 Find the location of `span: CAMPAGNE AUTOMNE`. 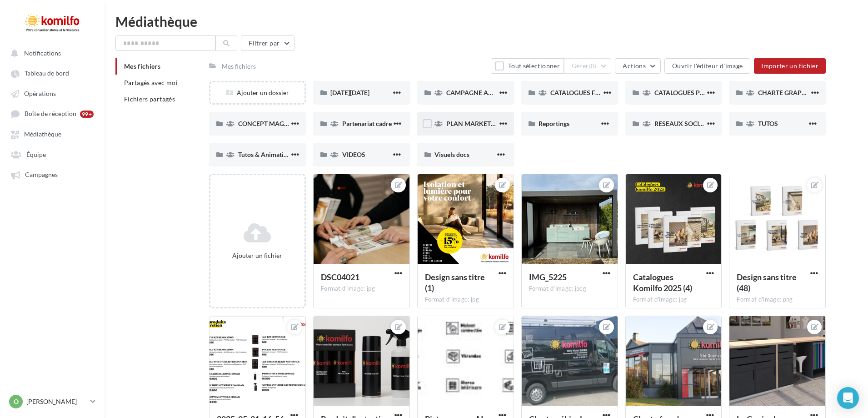

span: CAMPAGNE AUTOMNE is located at coordinates (480, 92).